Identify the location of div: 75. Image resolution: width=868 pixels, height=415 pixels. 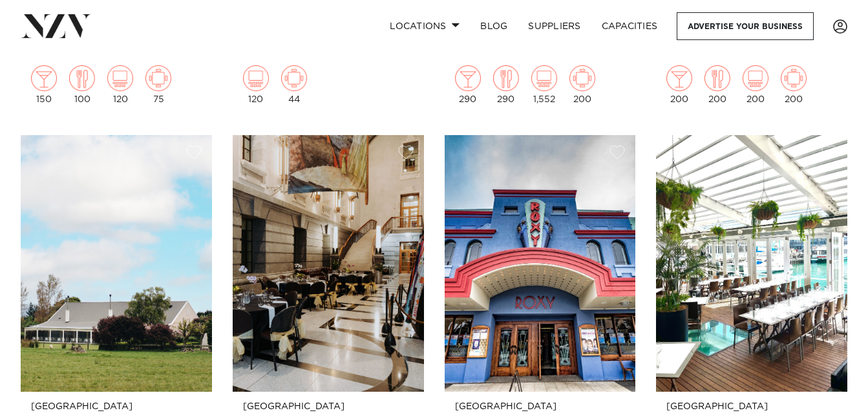
(158, 84).